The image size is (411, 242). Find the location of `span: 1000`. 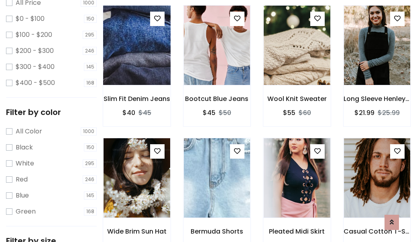

span: 1000 is located at coordinates (89, 132).